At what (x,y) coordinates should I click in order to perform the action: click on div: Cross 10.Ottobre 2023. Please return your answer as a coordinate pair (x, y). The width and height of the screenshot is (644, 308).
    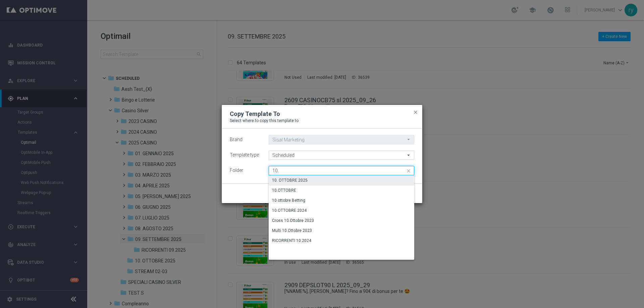
    Looking at the image, I should click on (292, 220).